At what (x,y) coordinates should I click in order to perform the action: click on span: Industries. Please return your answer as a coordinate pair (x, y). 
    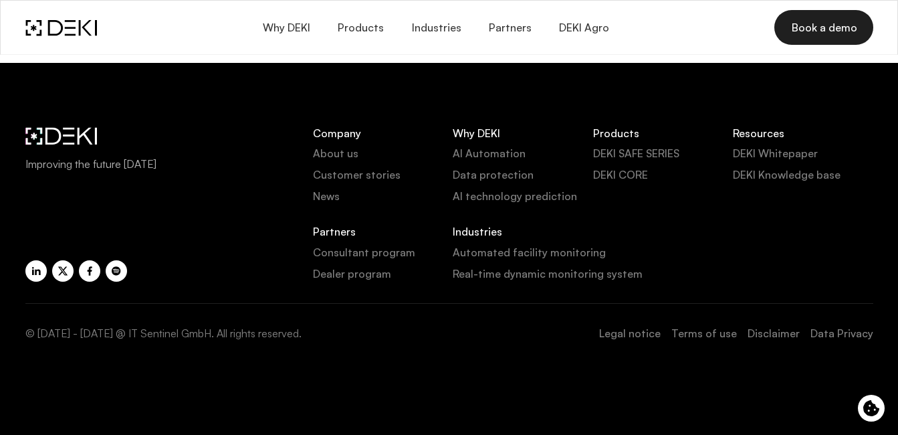
    Looking at the image, I should click on (435, 27).